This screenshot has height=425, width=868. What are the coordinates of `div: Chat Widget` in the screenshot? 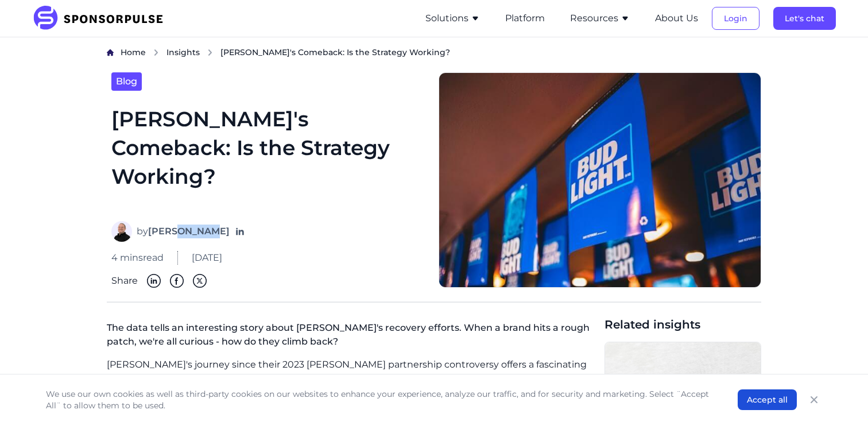 It's located at (839, 398).